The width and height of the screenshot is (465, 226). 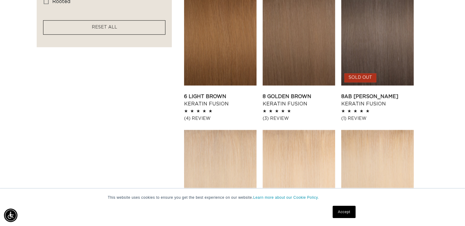 I want to click on span: RESET ALL, so click(x=104, y=27).